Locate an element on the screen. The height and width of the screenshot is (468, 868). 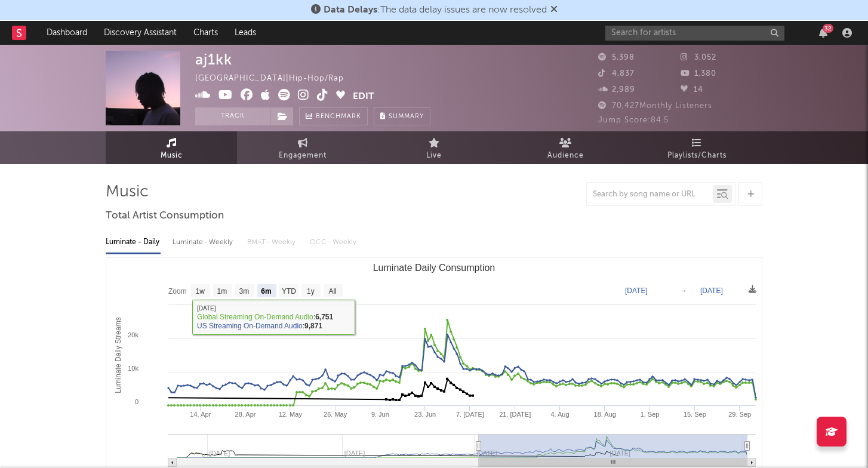
span: Live is located at coordinates (434, 156).